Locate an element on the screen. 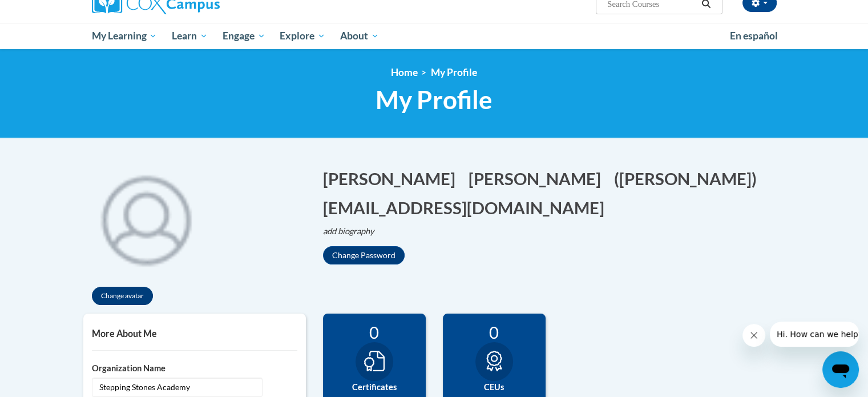 The height and width of the screenshot is (397, 868). label: CEUs is located at coordinates (494, 387).